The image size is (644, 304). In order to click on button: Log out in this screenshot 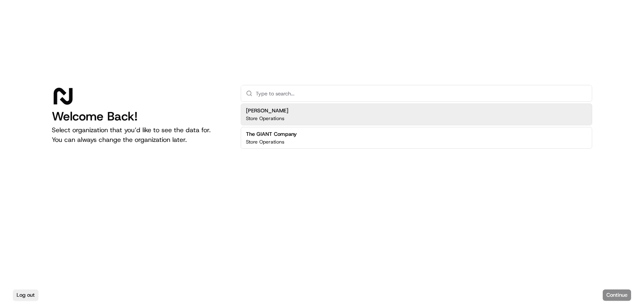, I will do `click(25, 295)`.